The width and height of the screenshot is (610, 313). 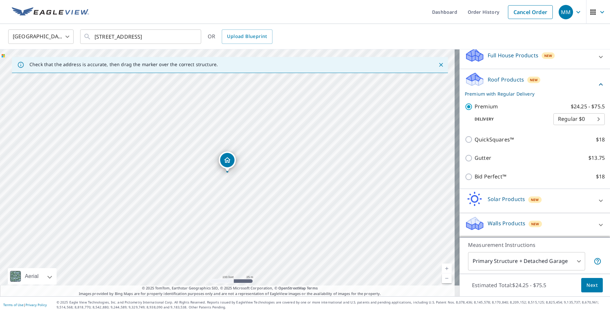 What do you see at coordinates (592, 285) in the screenshot?
I see `span: Next` at bounding box center [592, 285].